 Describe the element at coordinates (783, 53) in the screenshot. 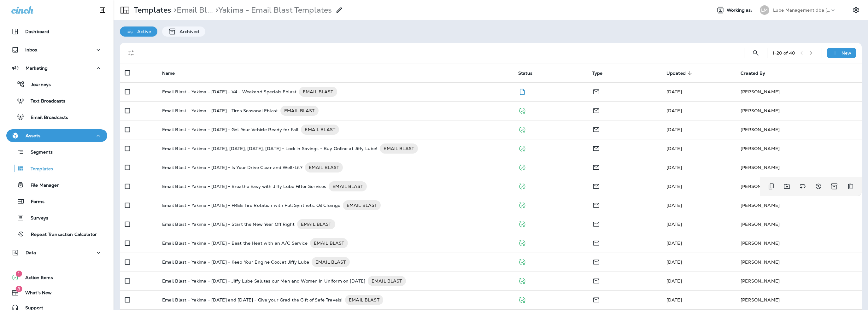

I see `div: 1 - 20 of 40` at that location.